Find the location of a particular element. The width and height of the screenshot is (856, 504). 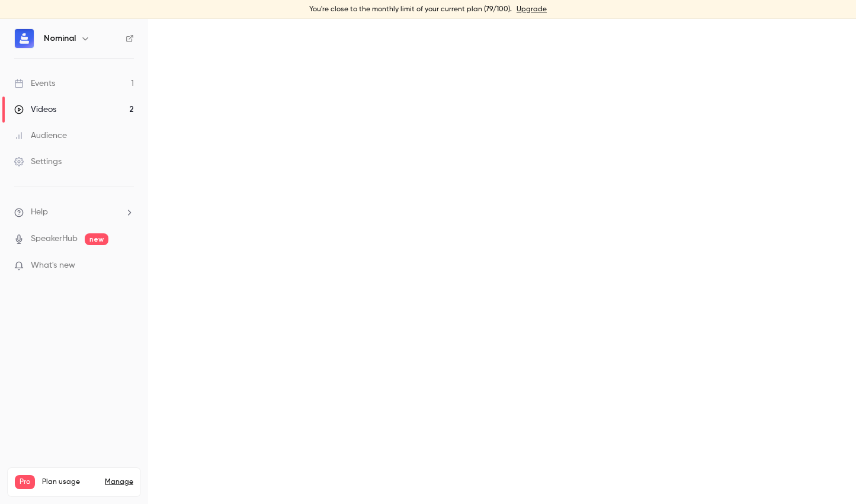

span: Plan usage is located at coordinates (70, 482).